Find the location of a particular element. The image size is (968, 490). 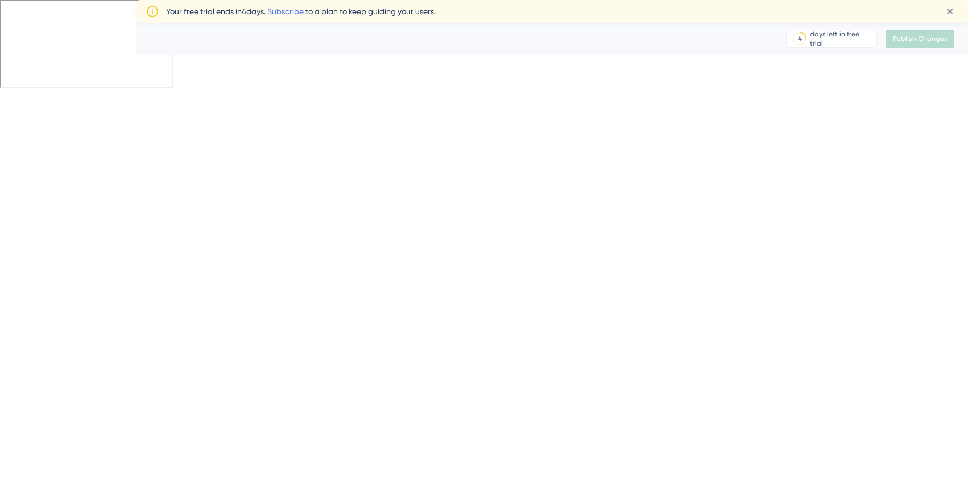

div: days left in free trial is located at coordinates (842, 39).